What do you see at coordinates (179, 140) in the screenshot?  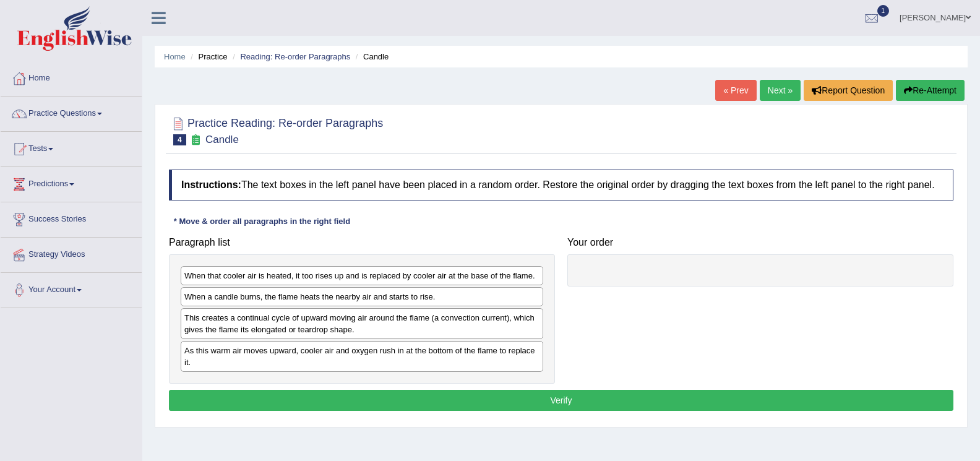 I see `span: 4` at bounding box center [179, 140].